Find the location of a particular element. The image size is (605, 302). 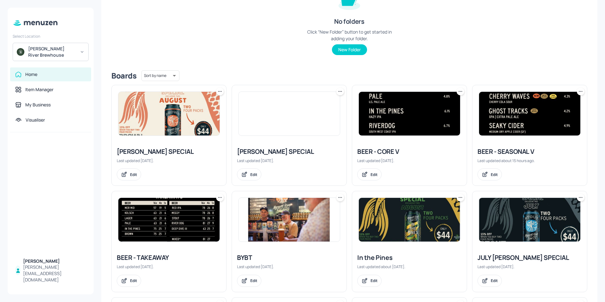

div: Home is located at coordinates (31, 74).